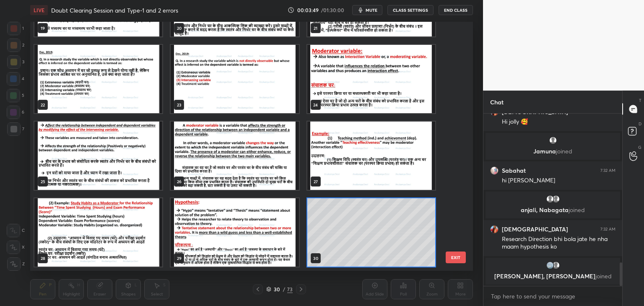  What do you see at coordinates (558, 243) in the screenshot?
I see `div: Research Direction bhi bola jate he nha maam hypothesis ko` at bounding box center [558, 243].